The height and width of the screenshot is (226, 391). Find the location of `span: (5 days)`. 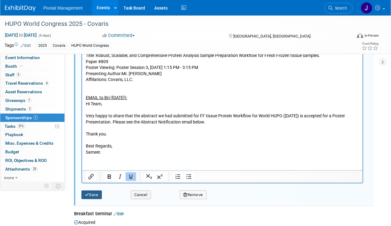

span: (5 days) is located at coordinates (44, 35).